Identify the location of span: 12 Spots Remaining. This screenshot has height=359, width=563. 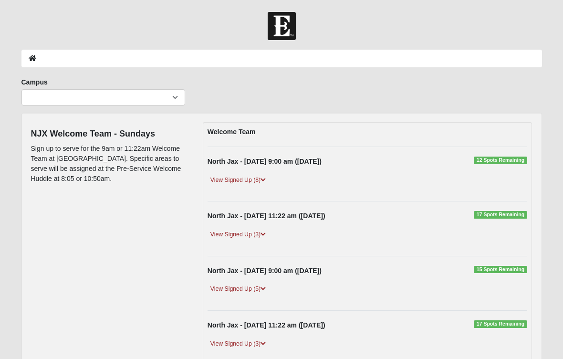
(500, 160).